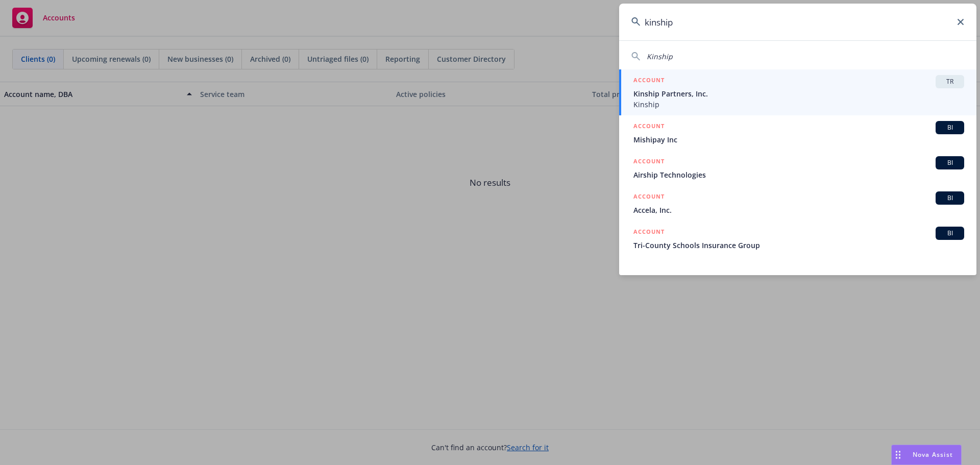 This screenshot has height=465, width=980. I want to click on div: Drag to move, so click(898, 455).